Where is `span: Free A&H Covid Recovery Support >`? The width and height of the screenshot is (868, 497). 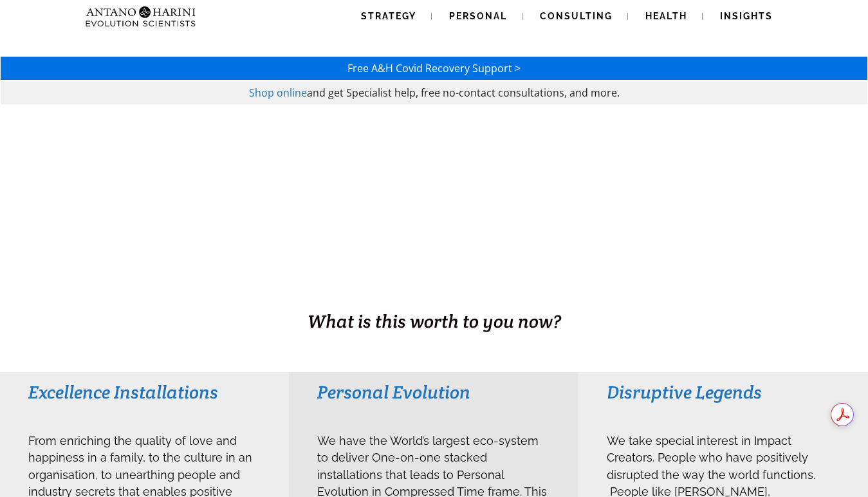
span: Free A&H Covid Recovery Support > is located at coordinates (434, 68).